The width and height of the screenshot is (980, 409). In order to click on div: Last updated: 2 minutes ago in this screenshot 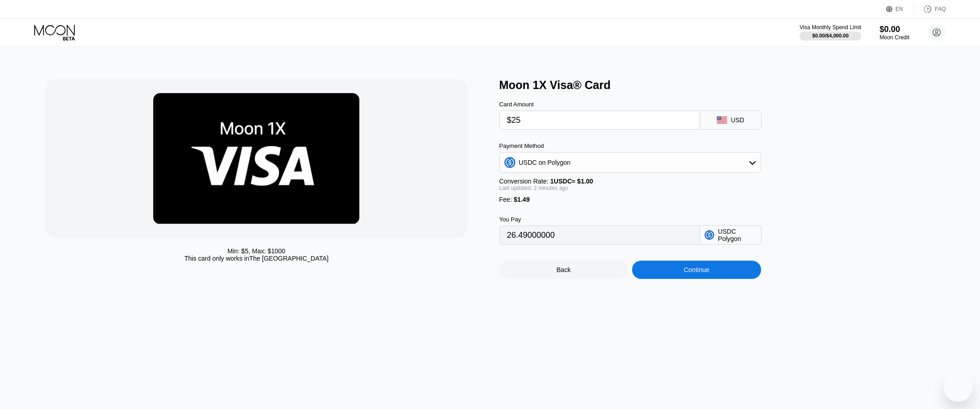, I will do `click(630, 188)`.